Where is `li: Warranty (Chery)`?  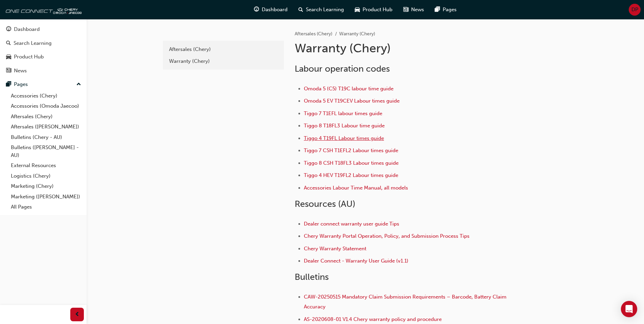 li: Warranty (Chery) is located at coordinates (357, 34).